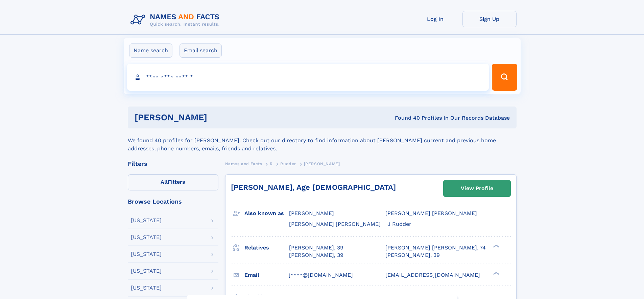 The width and height of the screenshot is (644, 299). What do you see at coordinates (399, 224) in the screenshot?
I see `span: J Rudder` at bounding box center [399, 224].